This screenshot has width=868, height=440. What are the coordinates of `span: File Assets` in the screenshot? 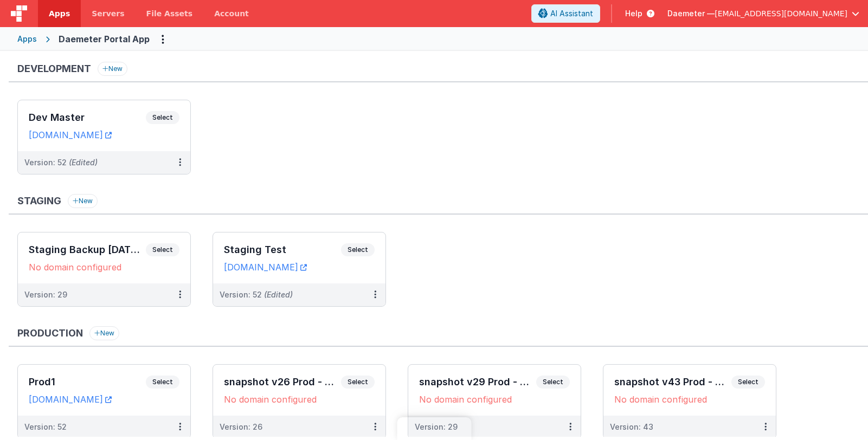 It's located at (169, 14).